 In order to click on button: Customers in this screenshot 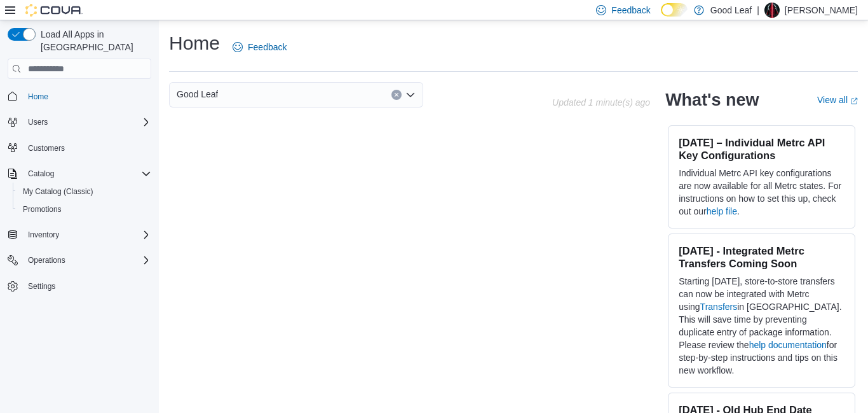, I will do `click(79, 147)`.